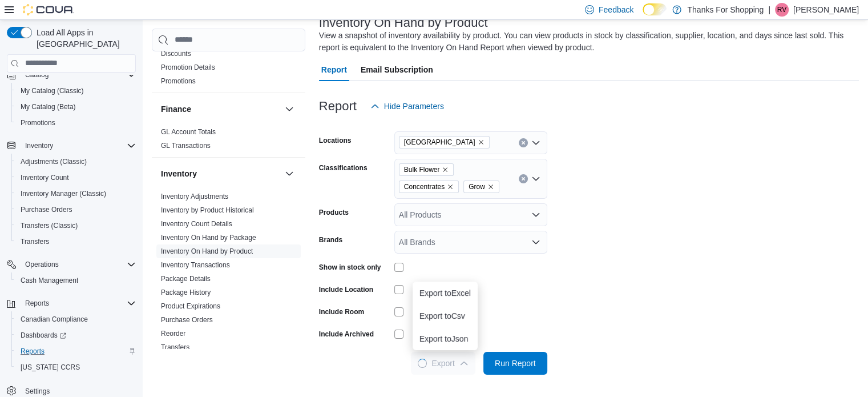 The image size is (868, 397). I want to click on span: Inventory Count Details, so click(196, 223).